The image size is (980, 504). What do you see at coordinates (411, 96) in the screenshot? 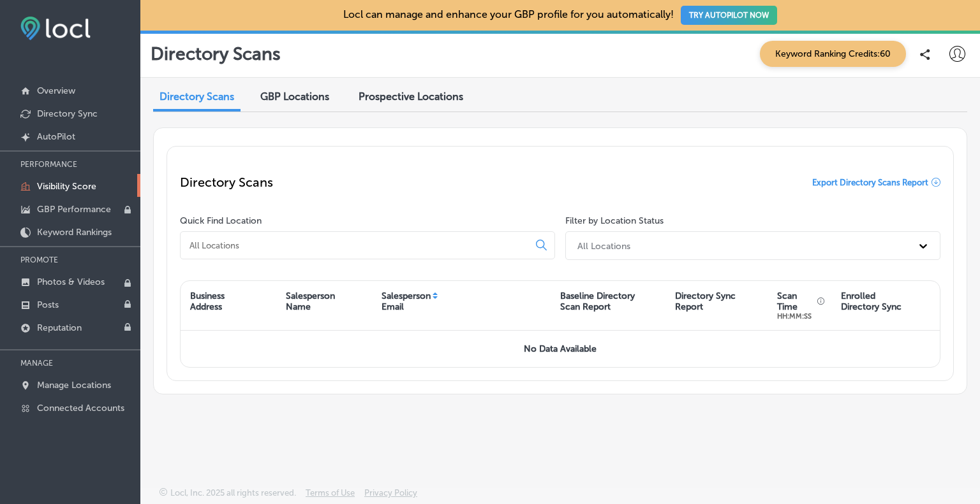
I see `span: Prospective Locations` at bounding box center [411, 96].